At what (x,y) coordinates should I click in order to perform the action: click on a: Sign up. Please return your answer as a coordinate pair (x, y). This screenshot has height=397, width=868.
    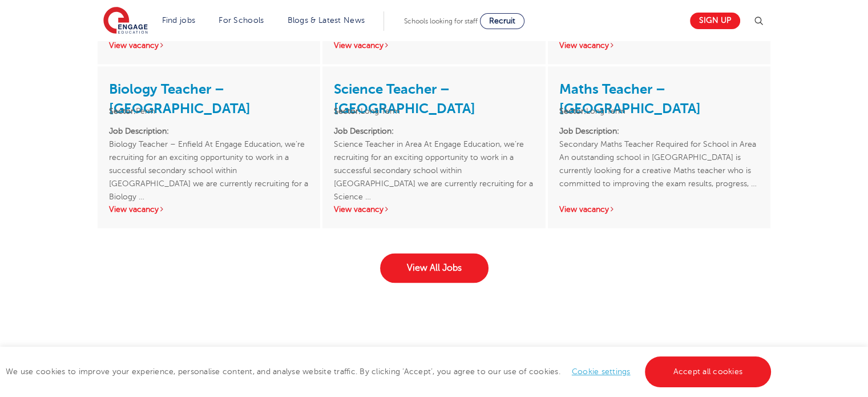
    Looking at the image, I should click on (716, 21).